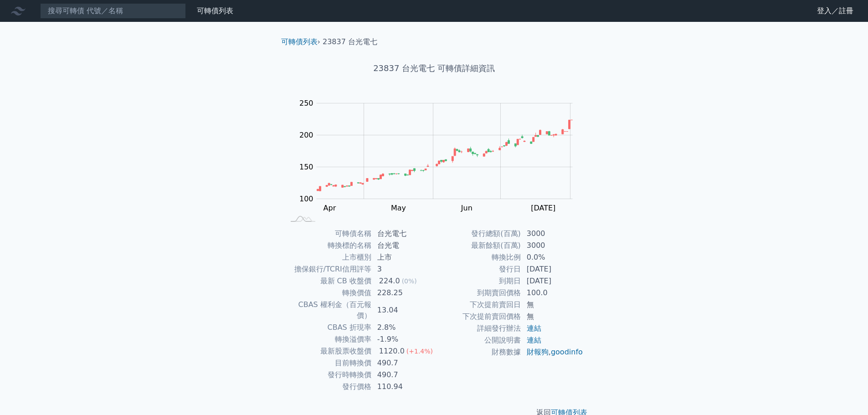 This screenshot has height=415, width=868. What do you see at coordinates (390, 281) in the screenshot?
I see `div: 224.0` at bounding box center [390, 281].